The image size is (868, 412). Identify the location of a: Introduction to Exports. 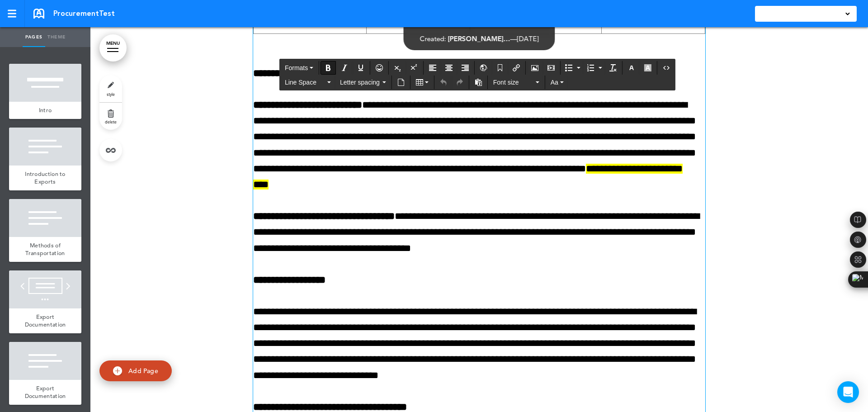
(45, 178).